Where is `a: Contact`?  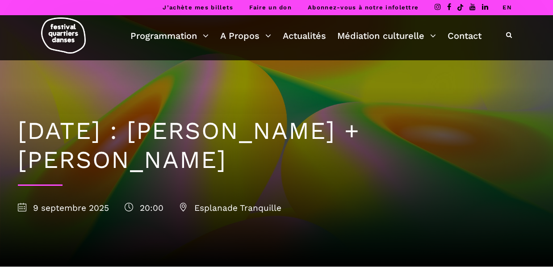
a: Contact is located at coordinates (464, 36).